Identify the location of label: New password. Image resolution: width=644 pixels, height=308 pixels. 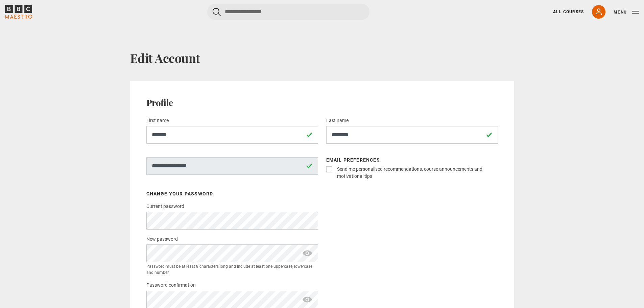
(162, 239).